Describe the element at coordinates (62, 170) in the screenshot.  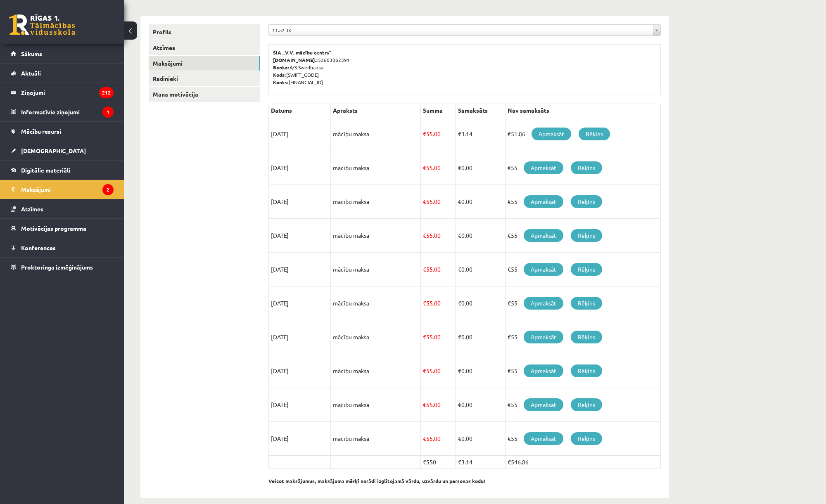
I see `a: Digitālie materiāli` at that location.